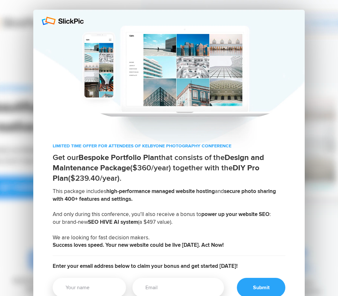  I want to click on span: Get our that consists of the ($360/year) together with the ($239.40/year)., so click(158, 168).